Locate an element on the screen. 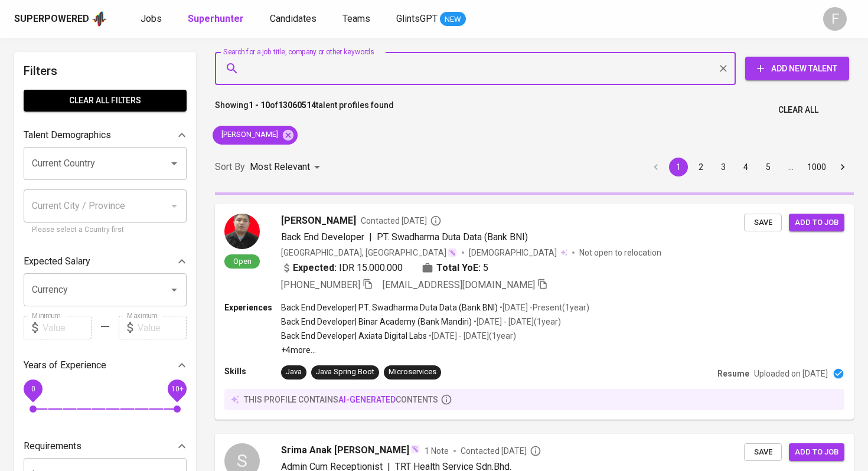 This screenshot has height=471, width=868. p: Please select a Country first is located at coordinates (105, 230).